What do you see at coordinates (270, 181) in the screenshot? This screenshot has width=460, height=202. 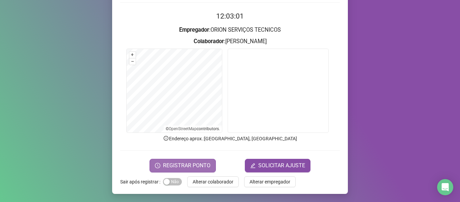 I see `button: Alterar empregador` at bounding box center [270, 181].